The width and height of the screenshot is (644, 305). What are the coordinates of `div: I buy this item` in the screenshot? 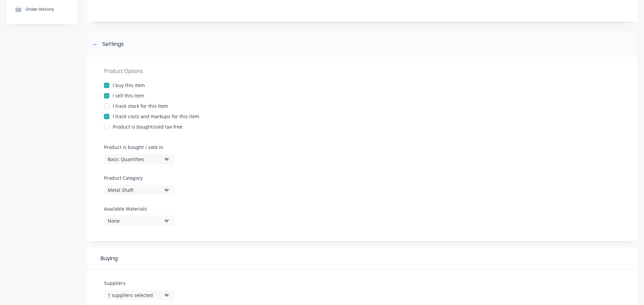 It's located at (129, 85).